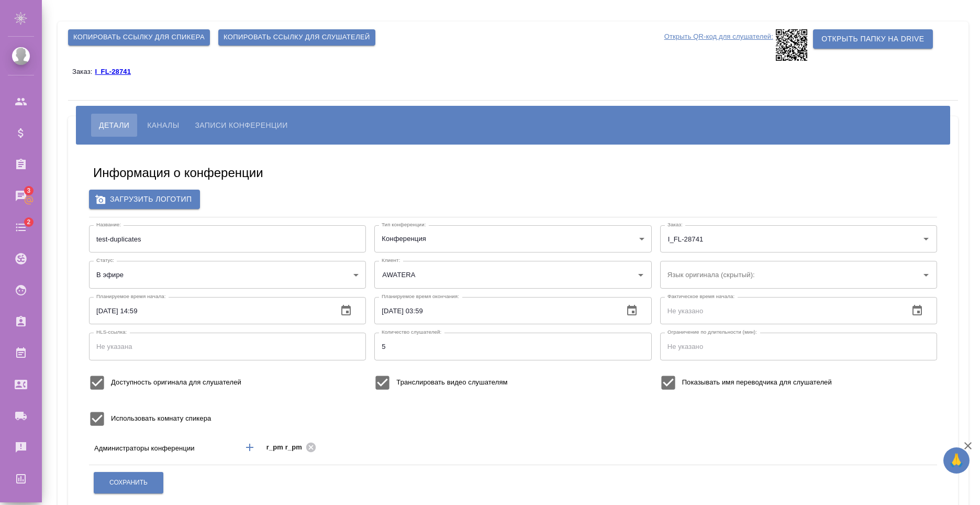  What do you see at coordinates (227, 346) in the screenshot?
I see `input: Не указана` at bounding box center [227, 346].